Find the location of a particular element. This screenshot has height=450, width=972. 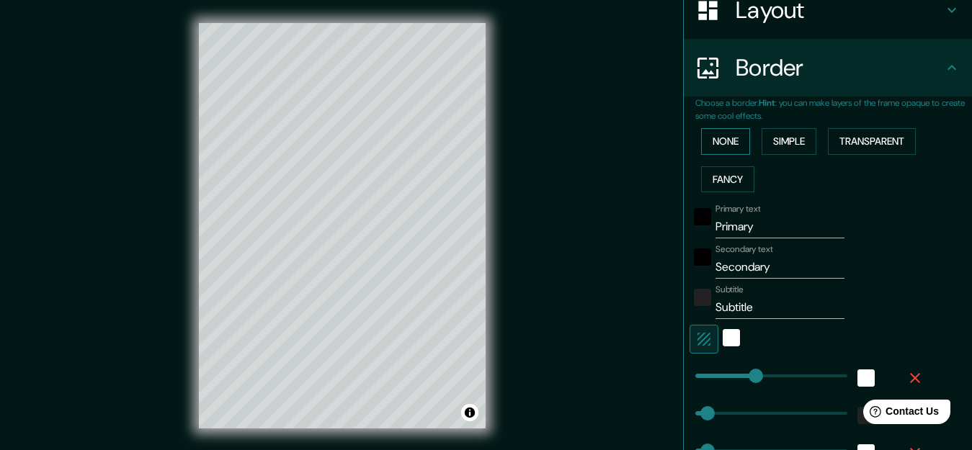

b: Hint is located at coordinates (766, 103).